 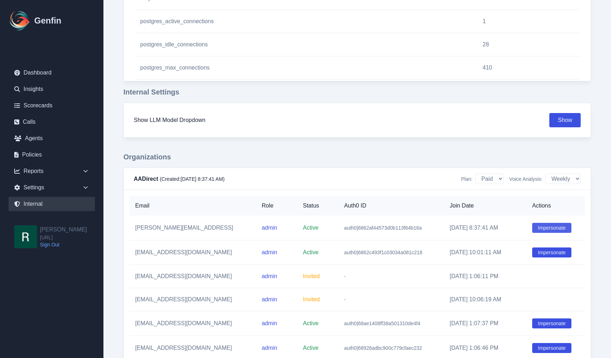 I want to click on td: postgres_idle_connections, so click(x=306, y=45).